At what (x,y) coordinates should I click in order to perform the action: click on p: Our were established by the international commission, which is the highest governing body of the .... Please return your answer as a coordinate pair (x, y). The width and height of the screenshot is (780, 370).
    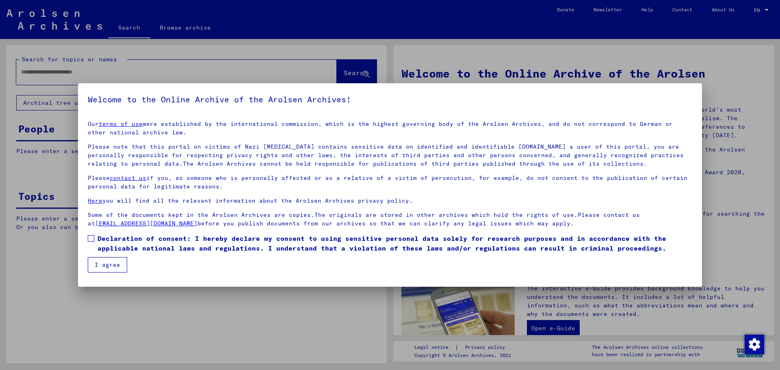
    Looking at the image, I should click on (390, 128).